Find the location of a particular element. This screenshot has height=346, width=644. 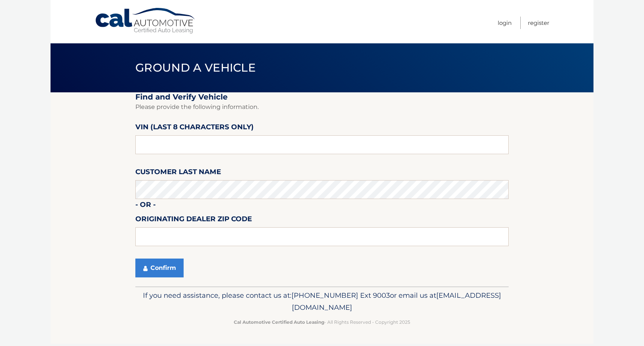

a: Cal Automotive is located at coordinates (146, 21).